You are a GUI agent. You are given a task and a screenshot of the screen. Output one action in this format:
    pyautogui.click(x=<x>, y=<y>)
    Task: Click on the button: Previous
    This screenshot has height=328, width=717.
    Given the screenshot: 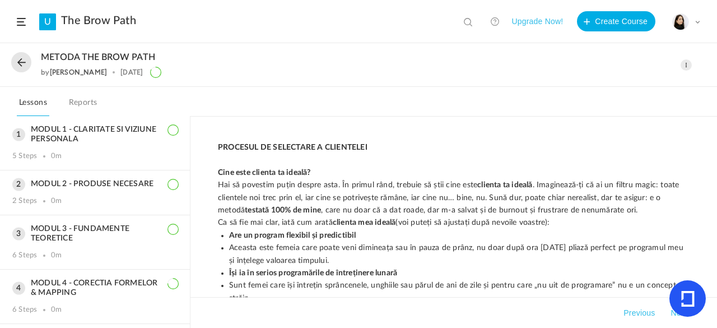 What is the action you would take?
    pyautogui.click(x=639, y=312)
    